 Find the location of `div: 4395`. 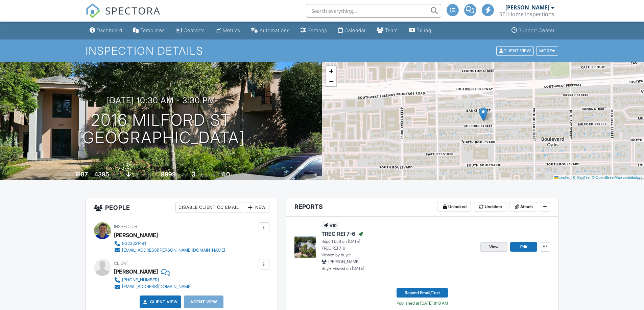

div: 4395 is located at coordinates (102, 174).